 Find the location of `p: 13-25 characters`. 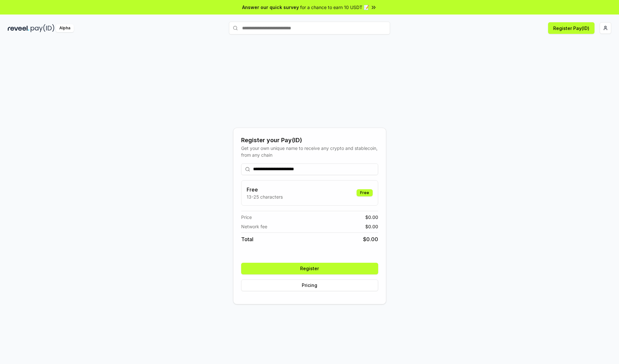

p: 13-25 characters is located at coordinates (265, 197).